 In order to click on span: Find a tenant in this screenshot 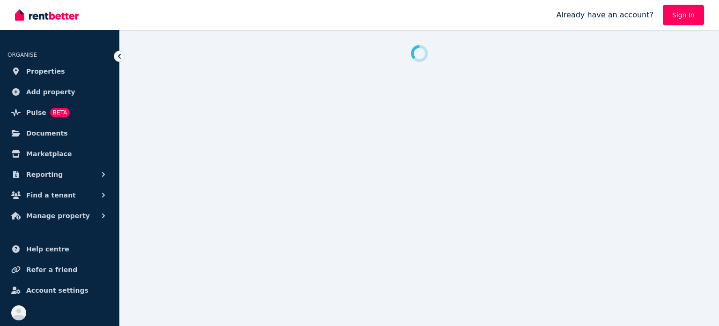, I will do `click(51, 195)`.